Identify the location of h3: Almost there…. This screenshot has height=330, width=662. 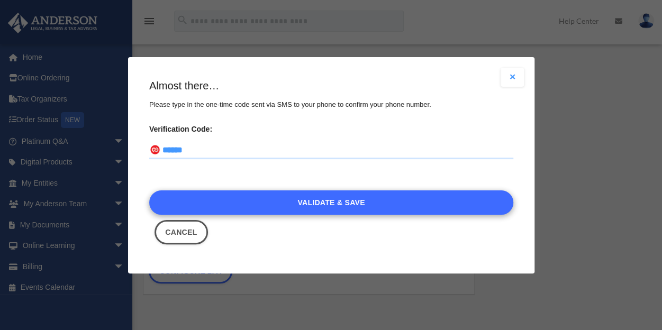
(331, 86).